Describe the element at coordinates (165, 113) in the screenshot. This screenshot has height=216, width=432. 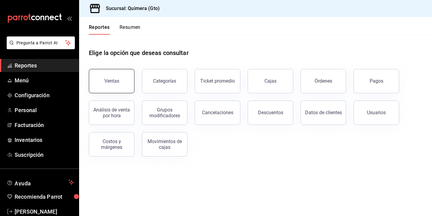
I see `div: Grupos modificadores` at that location.